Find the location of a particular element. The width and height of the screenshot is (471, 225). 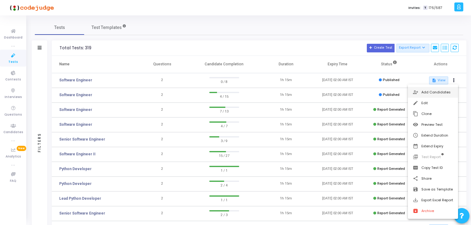

button: Share is located at coordinates (433, 179).